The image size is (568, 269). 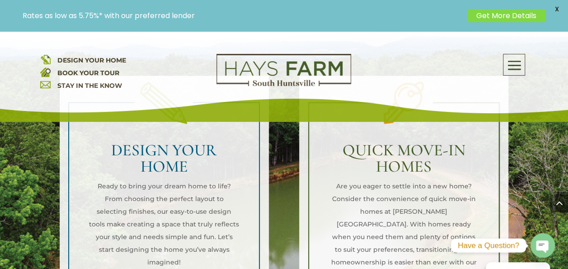 What do you see at coordinates (92, 60) in the screenshot?
I see `span: DESIGN YOUR HOME` at bounding box center [92, 60].